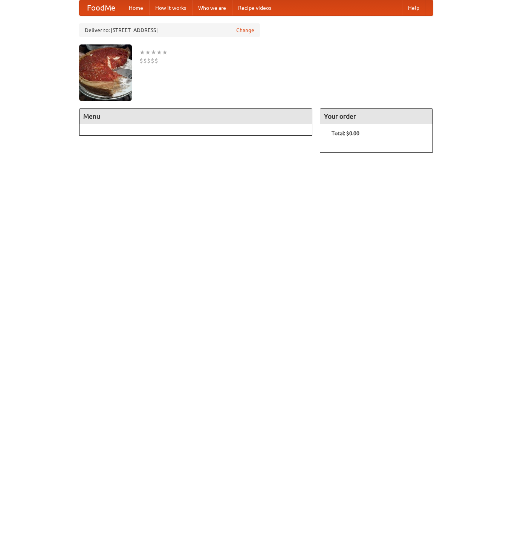  What do you see at coordinates (345, 133) in the screenshot?
I see `b: Total: $0.00` at bounding box center [345, 133].